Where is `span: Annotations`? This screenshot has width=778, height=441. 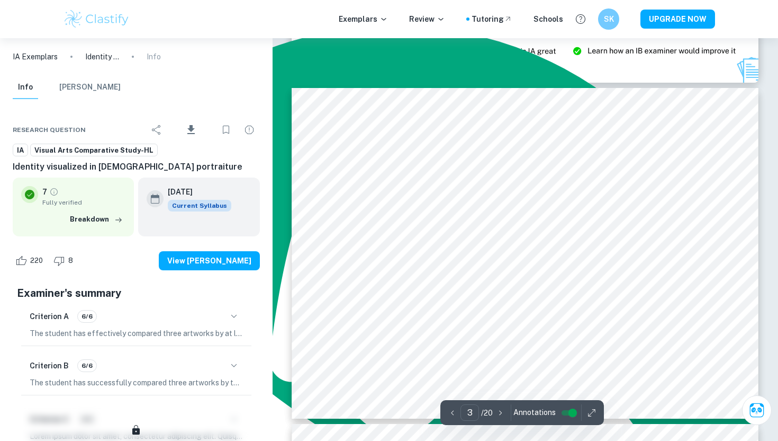
span: Annotations is located at coordinates (535, 412).